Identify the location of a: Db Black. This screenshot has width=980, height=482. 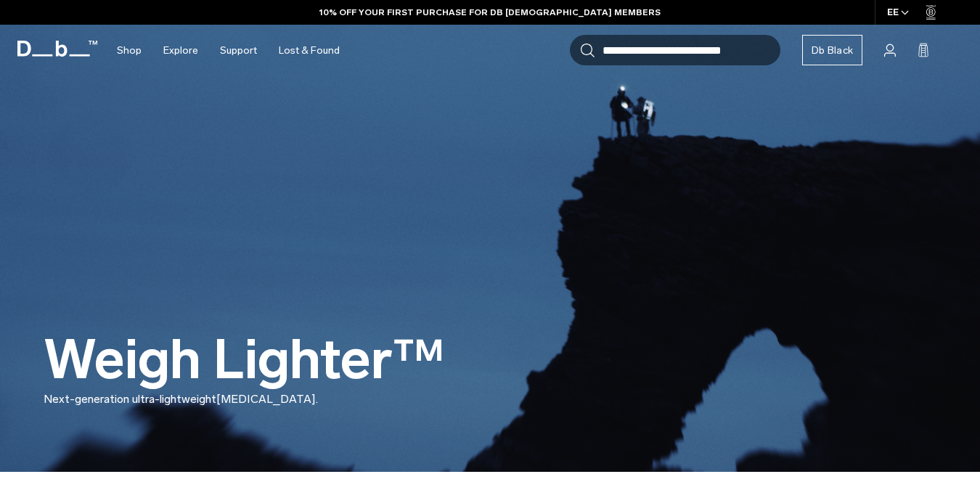
(832, 50).